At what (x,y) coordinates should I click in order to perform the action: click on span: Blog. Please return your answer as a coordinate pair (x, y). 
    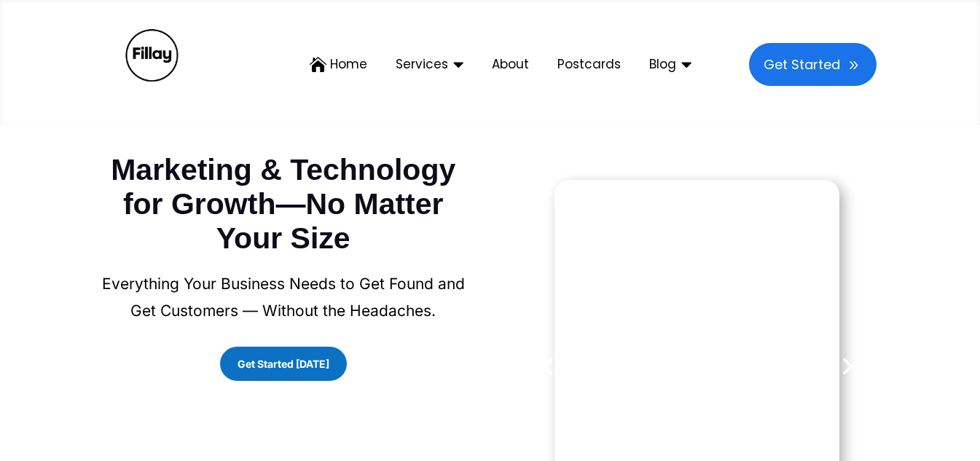
    Looking at the image, I should click on (662, 64).